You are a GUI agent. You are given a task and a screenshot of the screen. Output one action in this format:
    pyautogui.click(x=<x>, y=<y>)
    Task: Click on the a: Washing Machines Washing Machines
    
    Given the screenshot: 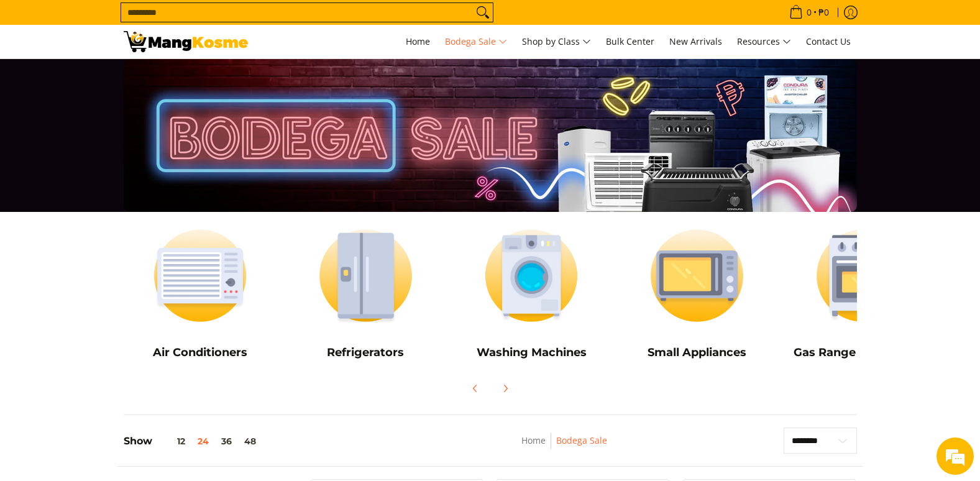 What is the action you would take?
    pyautogui.click(x=531, y=293)
    